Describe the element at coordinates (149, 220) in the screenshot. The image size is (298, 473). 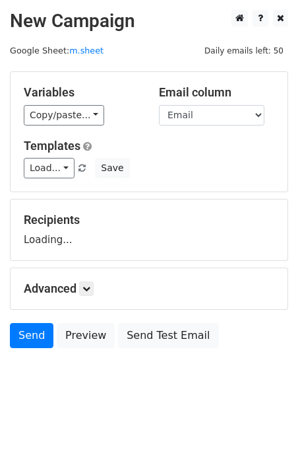
I see `h5: Recipients` at that location.